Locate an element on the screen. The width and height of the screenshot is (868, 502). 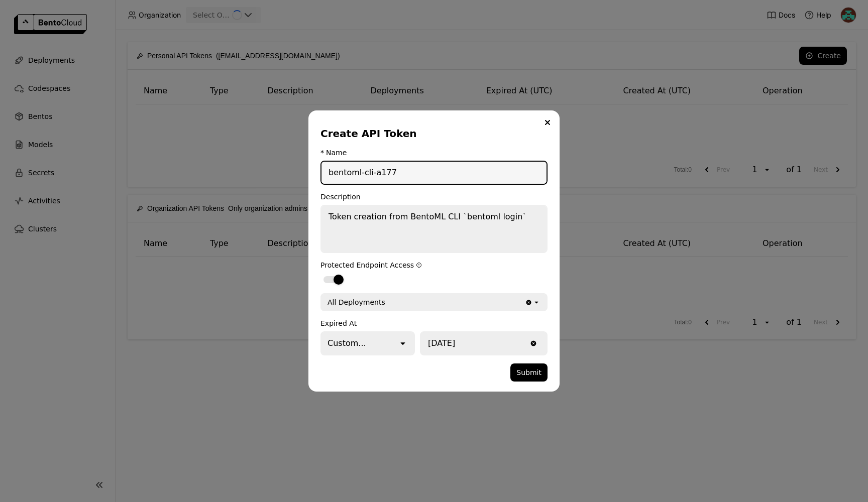
div: dialog is located at coordinates (434, 251).